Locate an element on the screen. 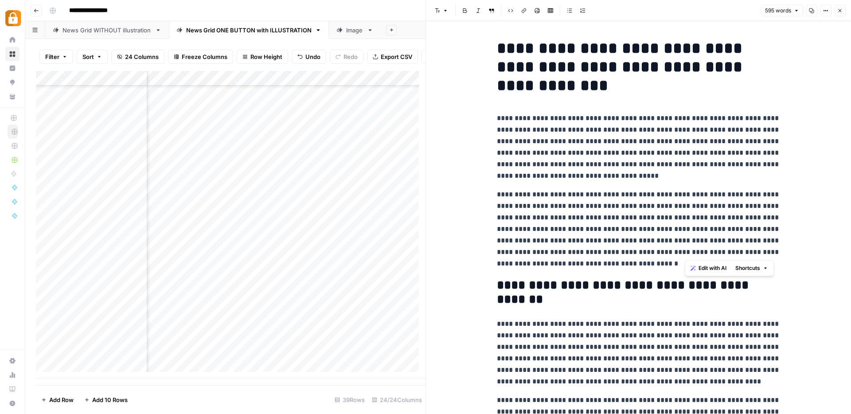 This screenshot has height=414, width=851. img: Adzz Logo is located at coordinates (13, 18).